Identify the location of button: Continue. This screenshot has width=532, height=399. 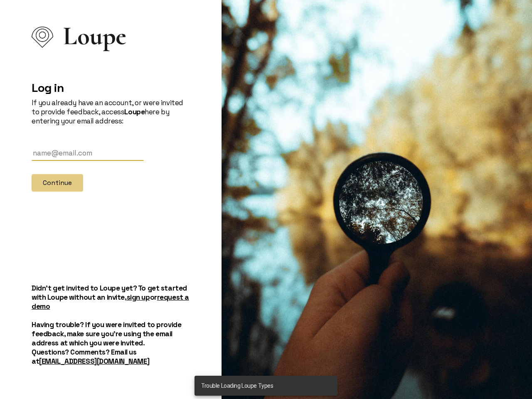
(58, 183).